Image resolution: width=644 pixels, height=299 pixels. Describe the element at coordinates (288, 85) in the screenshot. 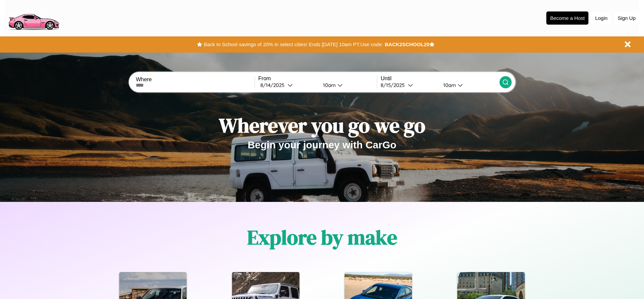

I see `button: 8/14/2025` at that location.